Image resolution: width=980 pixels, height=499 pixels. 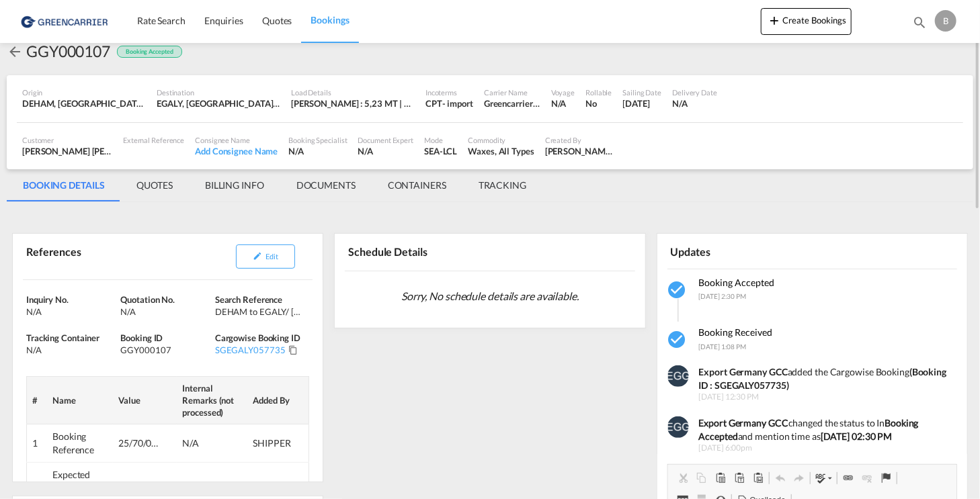 What do you see at coordinates (15, 52) in the screenshot?
I see `md-icon: icon-arrow-left` at bounding box center [15, 52].